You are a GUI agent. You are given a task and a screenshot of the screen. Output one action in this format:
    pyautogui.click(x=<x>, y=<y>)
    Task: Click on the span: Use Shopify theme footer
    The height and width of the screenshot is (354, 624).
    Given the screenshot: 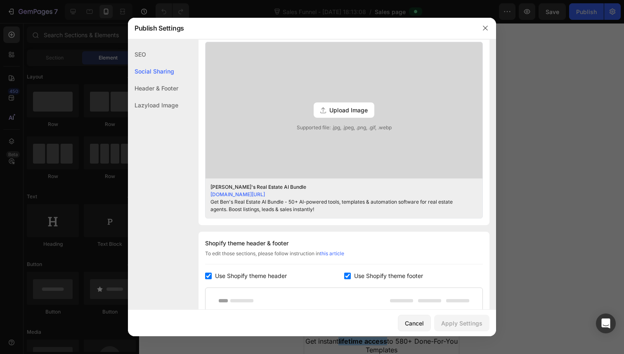 What is the action you would take?
    pyautogui.click(x=388, y=276)
    